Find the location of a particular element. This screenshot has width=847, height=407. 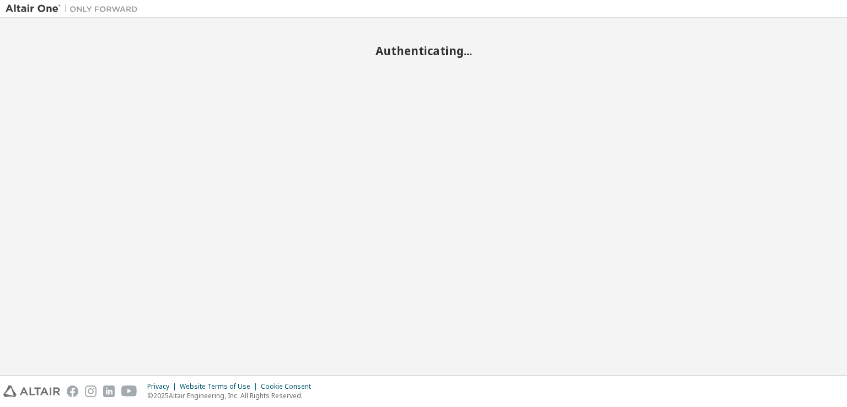

img: youtube.svg is located at coordinates (129, 391).